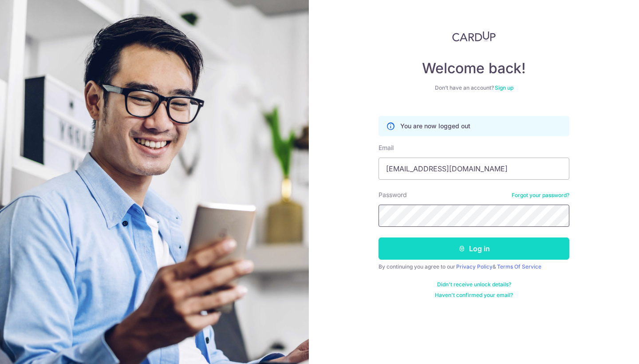 This screenshot has height=364, width=639. Describe the element at coordinates (393, 194) in the screenshot. I see `label: Password` at that location.